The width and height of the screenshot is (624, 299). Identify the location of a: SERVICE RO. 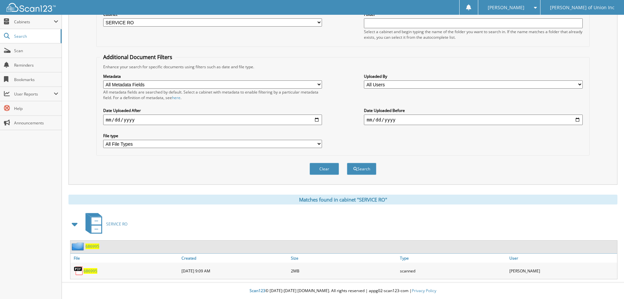
(105, 224).